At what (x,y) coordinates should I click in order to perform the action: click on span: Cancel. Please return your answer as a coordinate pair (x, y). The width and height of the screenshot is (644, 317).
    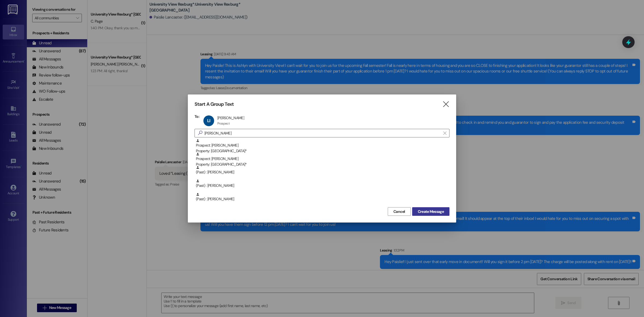
    Looking at the image, I should click on (399, 211).